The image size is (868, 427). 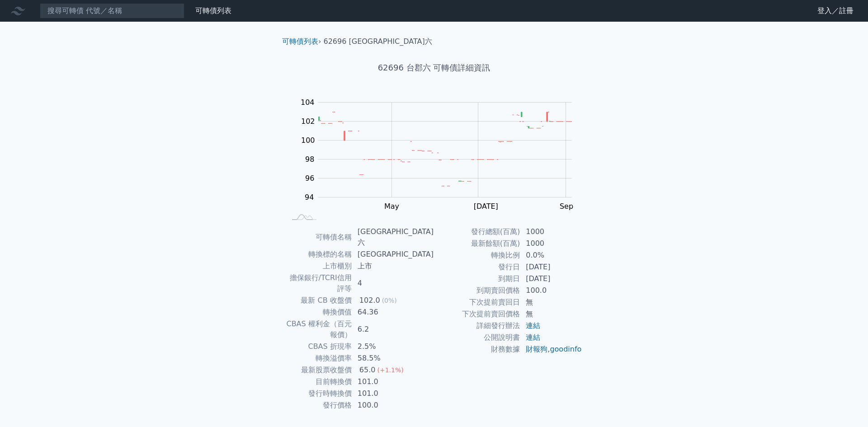 I want to click on span: (+1.1%), so click(x=390, y=370).